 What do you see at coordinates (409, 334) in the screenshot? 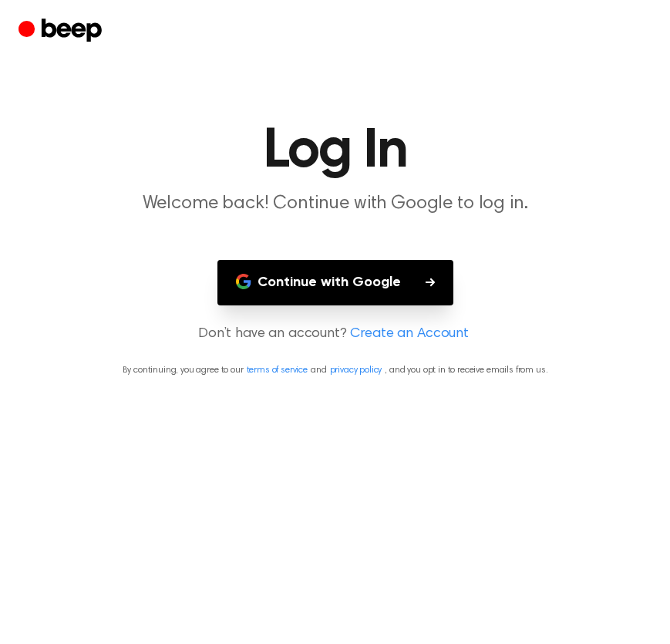
I see `a: Create an Account` at bounding box center [409, 334].